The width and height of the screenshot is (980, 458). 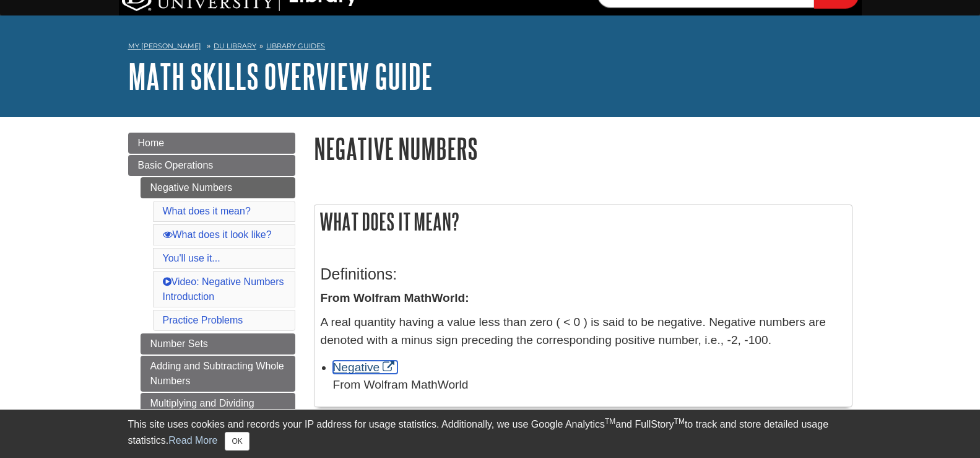 What do you see at coordinates (212, 143) in the screenshot?
I see `a: Home` at bounding box center [212, 143].